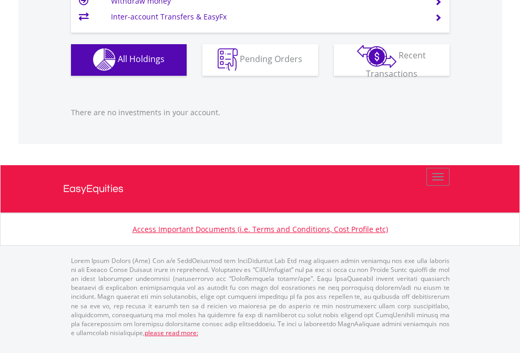 The height and width of the screenshot is (353, 520). I want to click on p: There are no investments in your account., so click(260, 113).